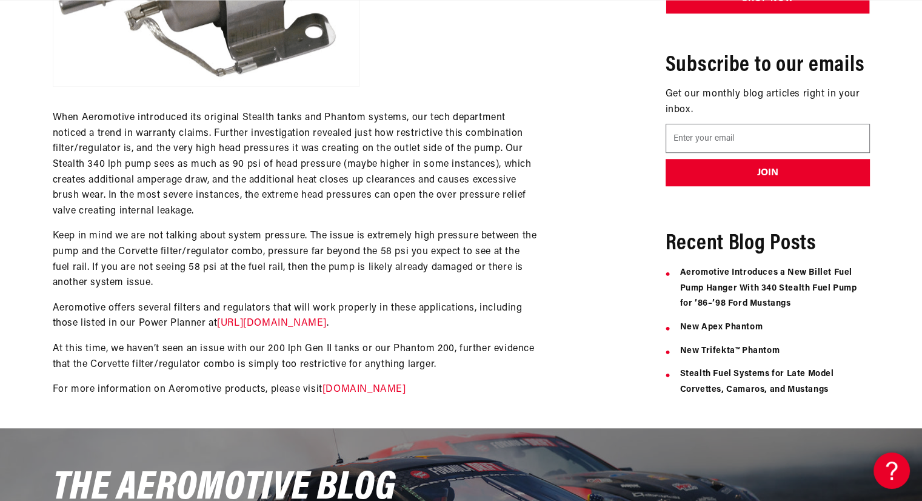 This screenshot has height=501, width=922. What do you see at coordinates (295, 316) in the screenshot?
I see `p: Aeromotive offers several filters and regulators that will work properly in these applications, i...` at bounding box center [295, 316].